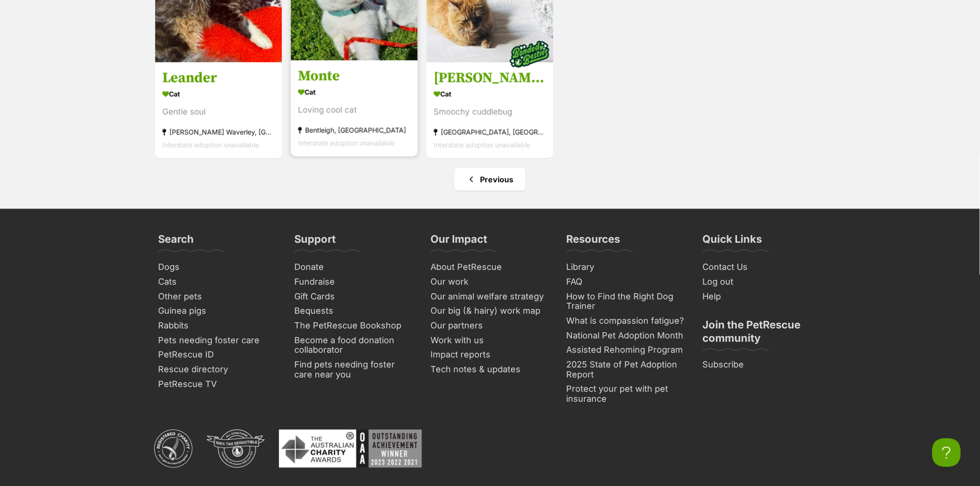 The image size is (980, 486). I want to click on h3: Leander, so click(218, 78).